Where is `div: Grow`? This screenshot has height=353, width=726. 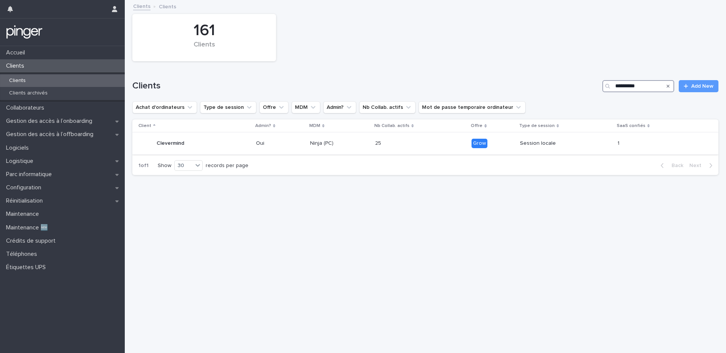
div: Grow is located at coordinates (480, 143).